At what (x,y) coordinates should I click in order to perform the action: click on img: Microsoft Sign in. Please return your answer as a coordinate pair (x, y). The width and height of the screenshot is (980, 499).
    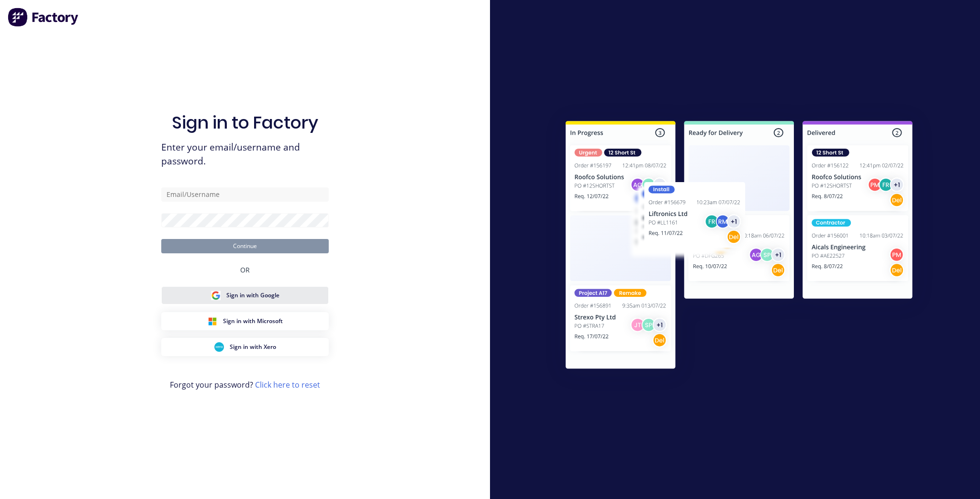
    Looking at the image, I should click on (212, 321).